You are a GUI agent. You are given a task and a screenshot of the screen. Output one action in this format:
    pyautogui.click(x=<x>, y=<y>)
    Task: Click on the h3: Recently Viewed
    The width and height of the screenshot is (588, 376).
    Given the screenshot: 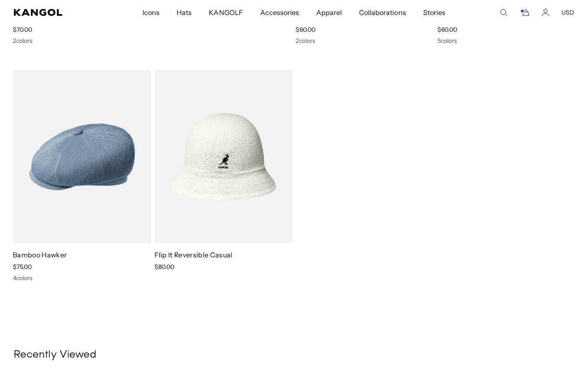 What is the action you would take?
    pyautogui.click(x=294, y=355)
    